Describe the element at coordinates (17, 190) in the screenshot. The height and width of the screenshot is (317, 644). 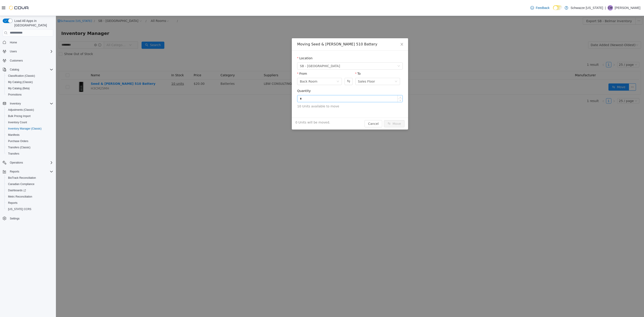
I see `span: Dashboards` at that location.